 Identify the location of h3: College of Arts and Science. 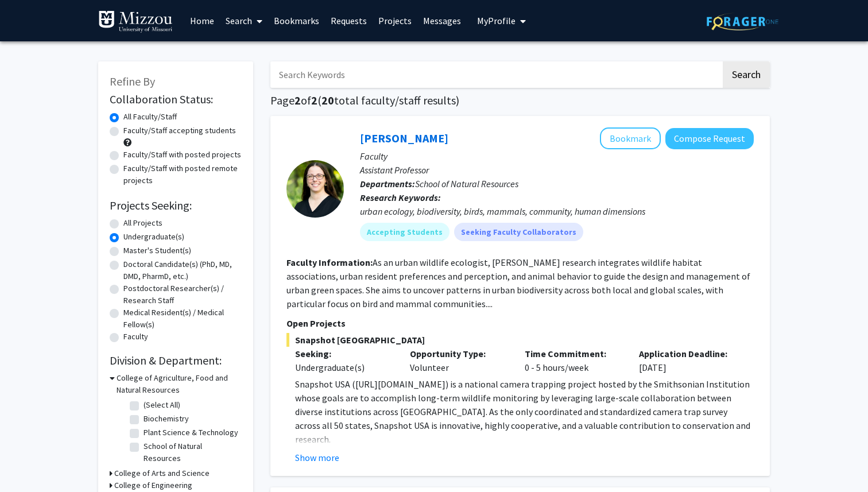
(162, 473).